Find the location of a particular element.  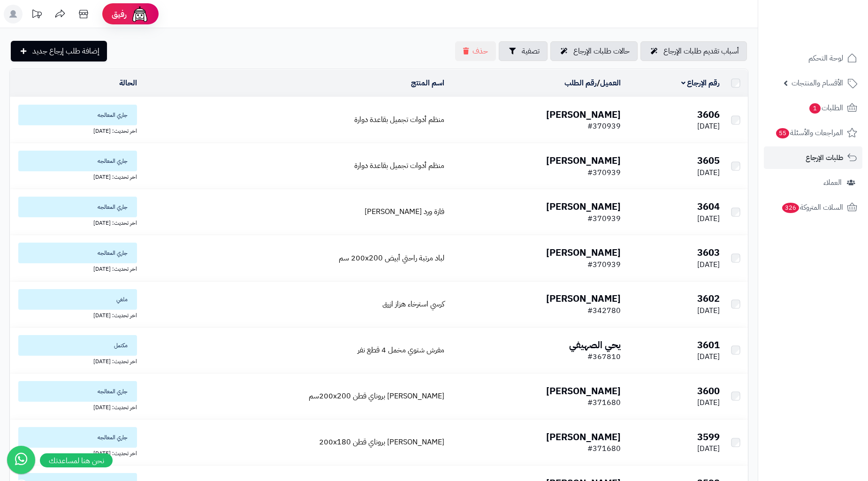

span: مفرش شتوي مخمل 4 قطع نفر is located at coordinates (400, 350).